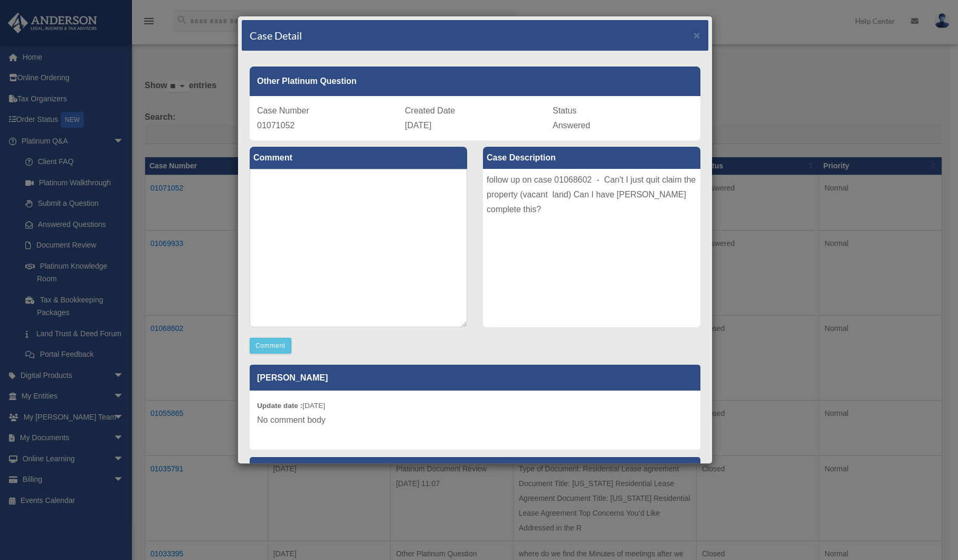 This screenshot has height=560, width=958. What do you see at coordinates (270, 345) in the screenshot?
I see `button: Comment` at bounding box center [270, 345].